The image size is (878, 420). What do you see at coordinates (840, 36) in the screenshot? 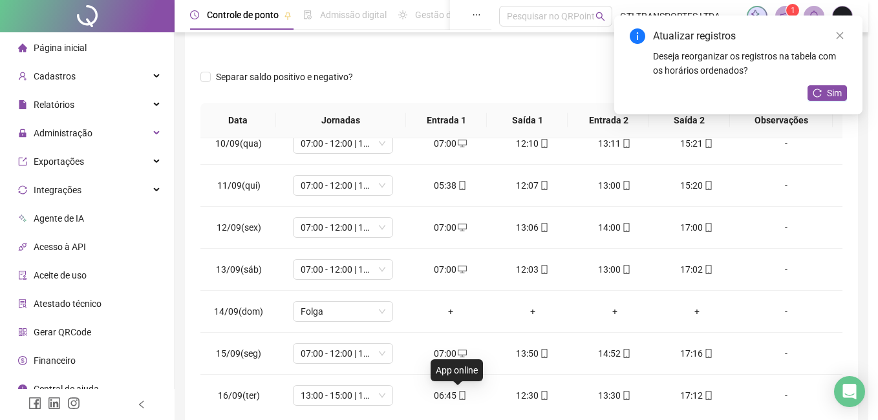
I see `a: Close` at bounding box center [840, 36].